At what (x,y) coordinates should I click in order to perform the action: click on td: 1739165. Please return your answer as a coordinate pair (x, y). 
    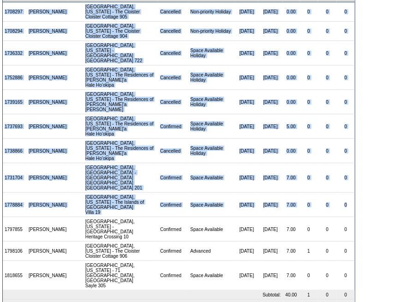
    Looking at the image, I should click on (15, 102).